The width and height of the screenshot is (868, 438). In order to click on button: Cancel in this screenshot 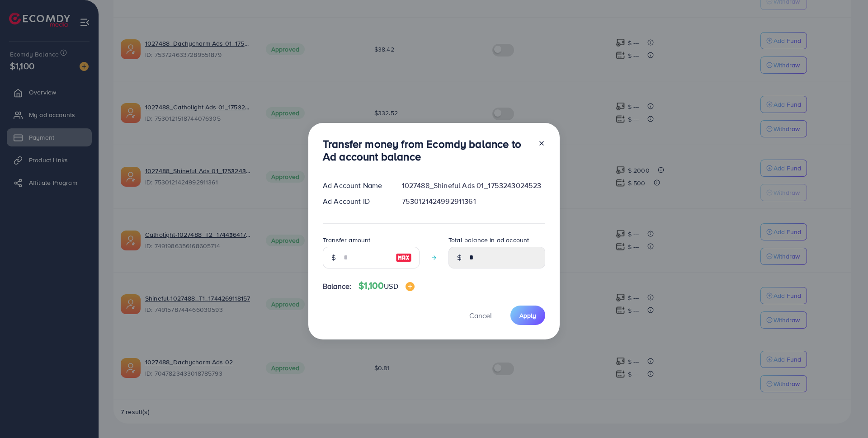, I will do `click(481, 315)`.